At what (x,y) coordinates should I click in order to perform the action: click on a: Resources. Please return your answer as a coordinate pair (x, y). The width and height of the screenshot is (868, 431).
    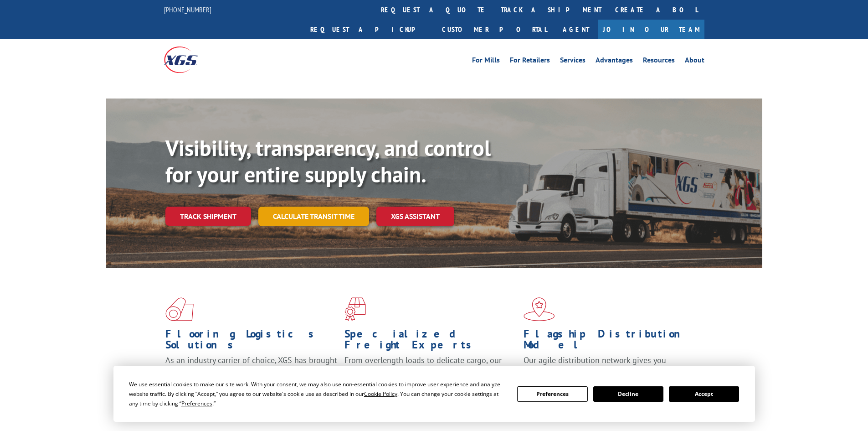
    Looking at the image, I should click on (659, 61).